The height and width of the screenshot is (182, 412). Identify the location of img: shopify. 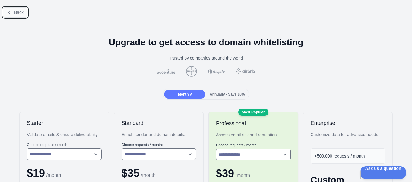
(216, 71).